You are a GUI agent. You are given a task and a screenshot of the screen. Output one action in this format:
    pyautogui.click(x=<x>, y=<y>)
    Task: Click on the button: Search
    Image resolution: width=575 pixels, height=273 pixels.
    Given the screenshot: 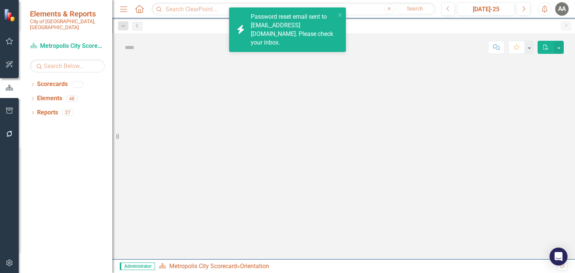 What is the action you would take?
    pyautogui.click(x=415, y=9)
    